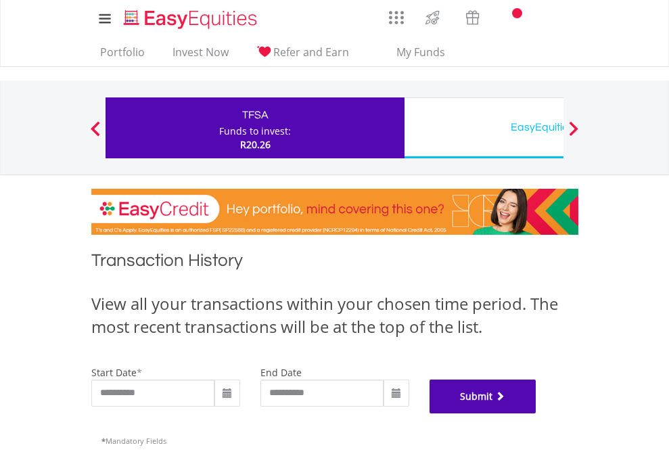 This screenshot has width=669, height=454. What do you see at coordinates (190, 17) in the screenshot?
I see `a: Home page` at bounding box center [190, 17].